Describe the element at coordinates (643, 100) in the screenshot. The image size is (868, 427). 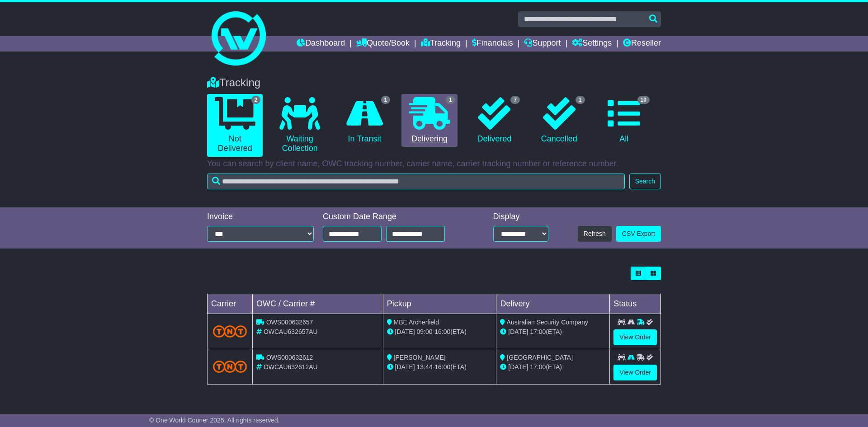
I see `span: 10` at that location.